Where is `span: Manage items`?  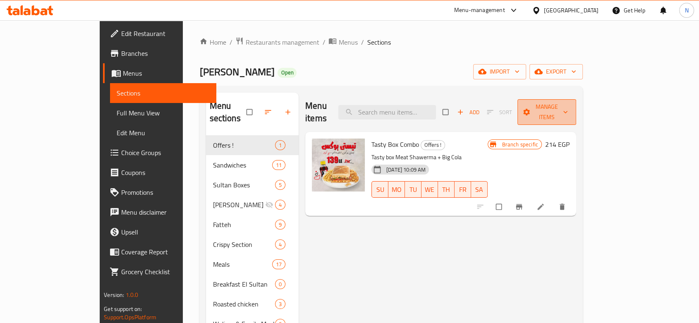
span: Manage items is located at coordinates (547, 112).